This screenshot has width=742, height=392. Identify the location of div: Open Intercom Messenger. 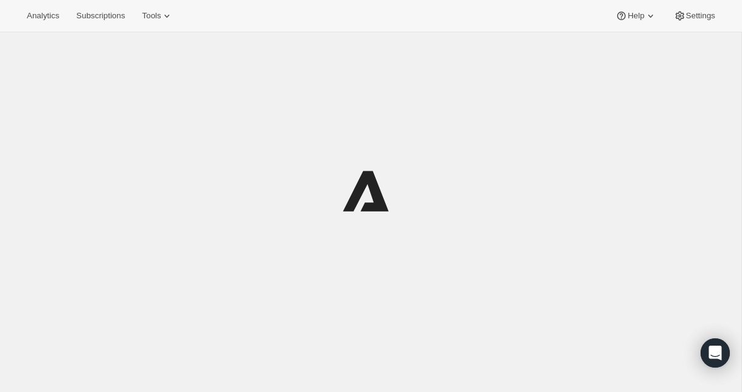
(715, 353).